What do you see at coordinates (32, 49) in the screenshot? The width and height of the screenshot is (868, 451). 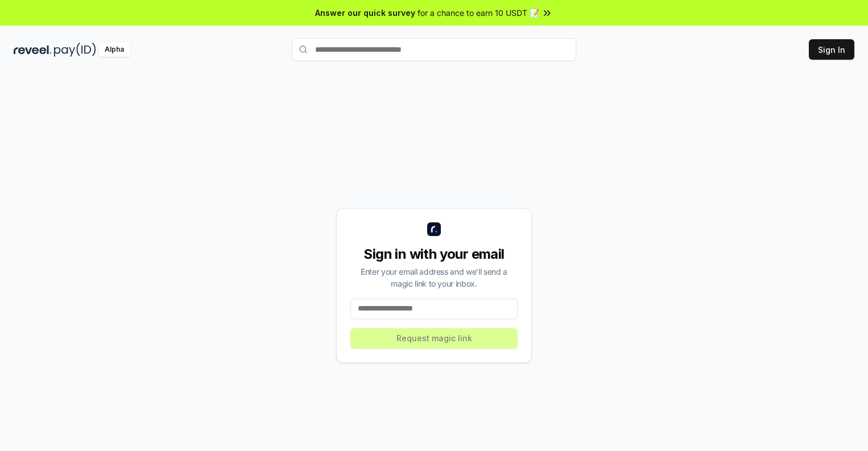 I see `img: reveel_dark` at bounding box center [32, 49].